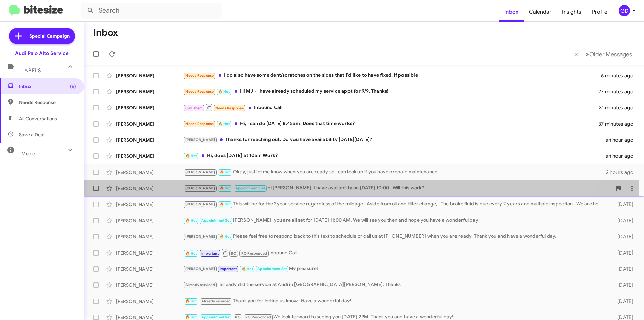  What do you see at coordinates (511, 12) in the screenshot?
I see `a: Inbox` at bounding box center [511, 12].